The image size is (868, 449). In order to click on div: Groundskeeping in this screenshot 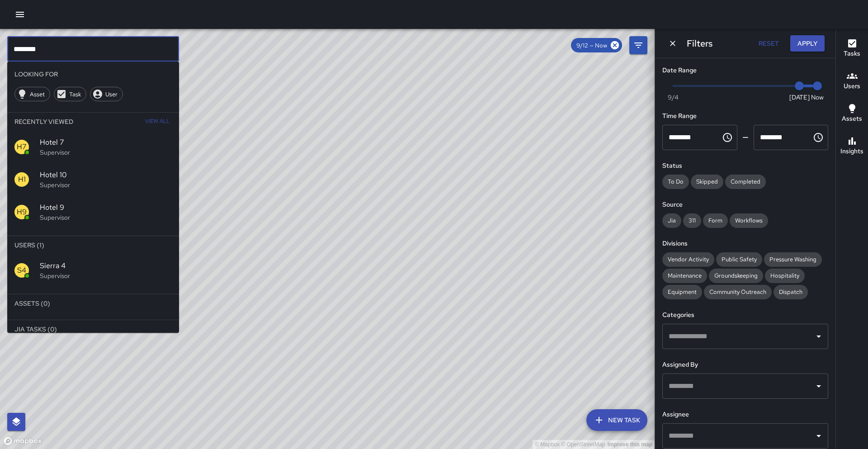, I will do `click(736, 276)`.